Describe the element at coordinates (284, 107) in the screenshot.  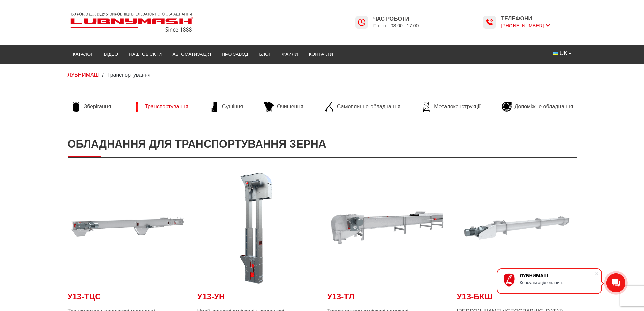
I see `a: Очищення` at that location.